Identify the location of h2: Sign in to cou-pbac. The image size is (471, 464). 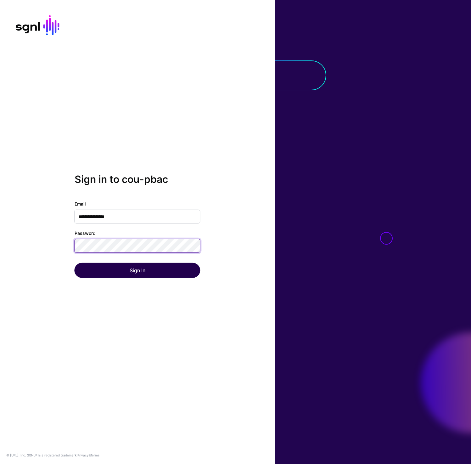
(138, 179).